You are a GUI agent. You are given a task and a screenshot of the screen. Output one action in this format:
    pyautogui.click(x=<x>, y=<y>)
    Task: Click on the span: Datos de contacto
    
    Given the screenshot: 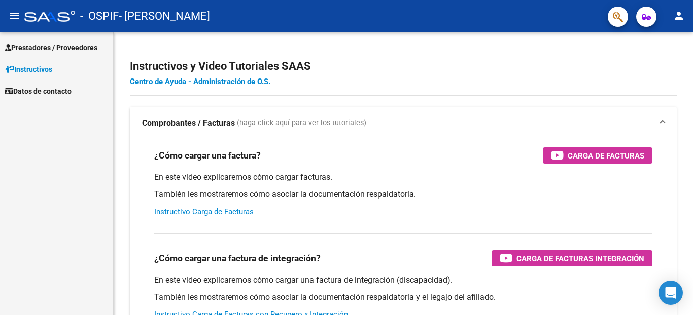 What is the action you would take?
    pyautogui.click(x=38, y=91)
    